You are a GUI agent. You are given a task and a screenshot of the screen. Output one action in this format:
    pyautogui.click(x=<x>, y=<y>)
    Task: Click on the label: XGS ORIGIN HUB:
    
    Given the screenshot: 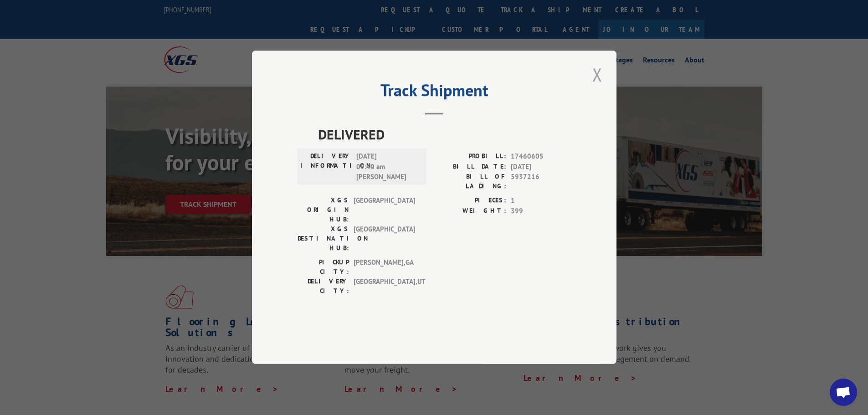 What is the action you would take?
    pyautogui.click(x=324, y=210)
    